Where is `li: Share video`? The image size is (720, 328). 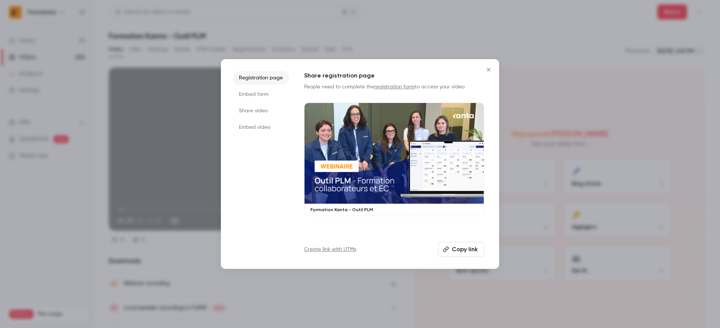 li: Share video is located at coordinates (261, 111).